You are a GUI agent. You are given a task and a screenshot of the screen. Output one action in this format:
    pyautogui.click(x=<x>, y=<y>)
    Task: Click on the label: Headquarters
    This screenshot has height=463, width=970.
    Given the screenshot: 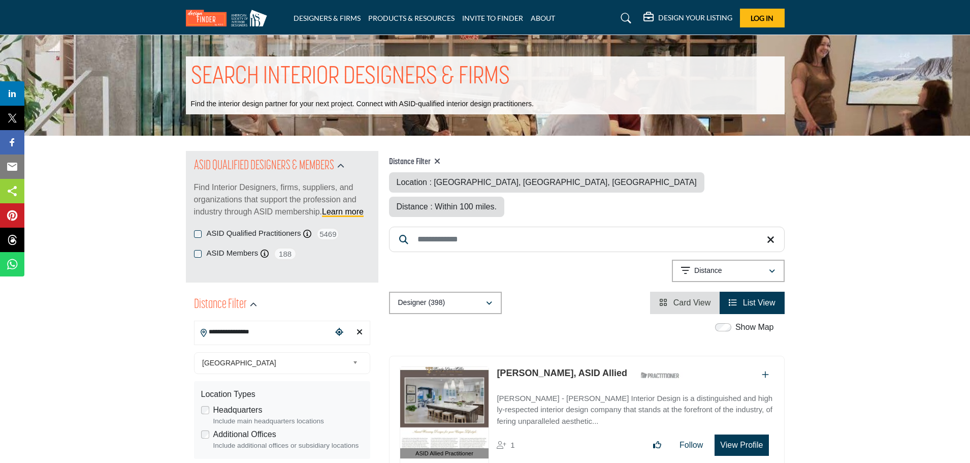 What is the action you would take?
    pyautogui.click(x=238, y=410)
    